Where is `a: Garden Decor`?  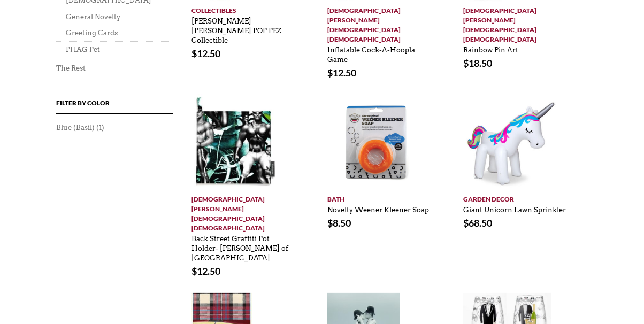 a: Garden Decor is located at coordinates (515, 198).